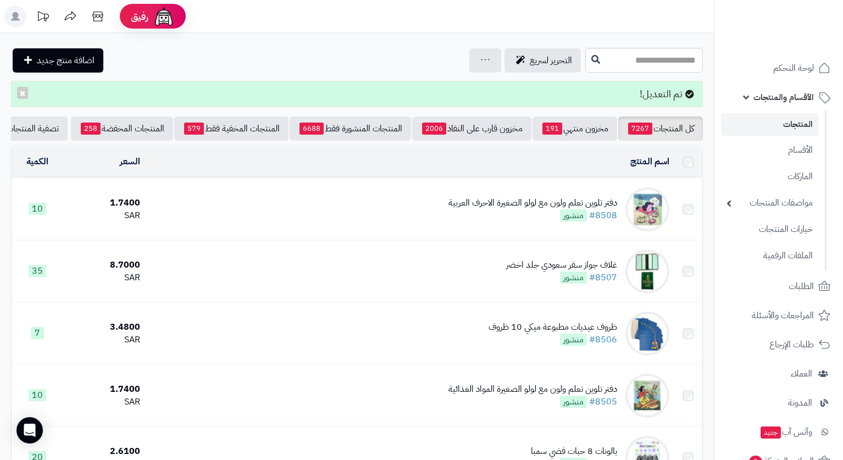 The height and width of the screenshot is (460, 843). Describe the element at coordinates (533, 203) in the screenshot. I see `div: دفتر تلوين تعلم ولون مع لولو الصغيرة الاحرف العربية` at that location.